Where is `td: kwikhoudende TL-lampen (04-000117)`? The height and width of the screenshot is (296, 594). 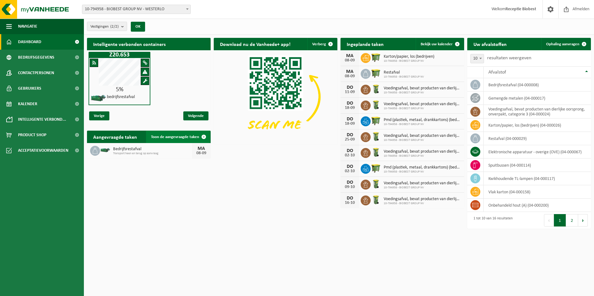
td: kwikhoudende TL-lampen (04-000117) is located at coordinates (537, 179).